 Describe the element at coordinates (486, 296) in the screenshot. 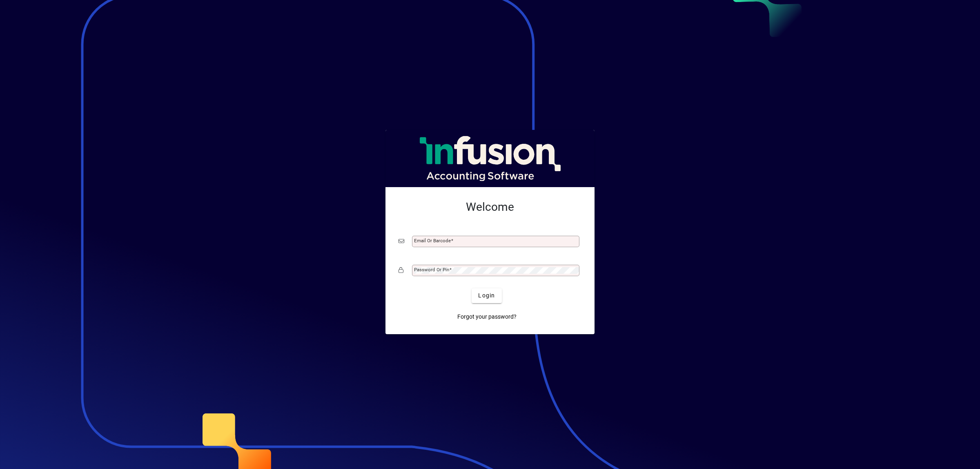

I see `span: Login` at that location.